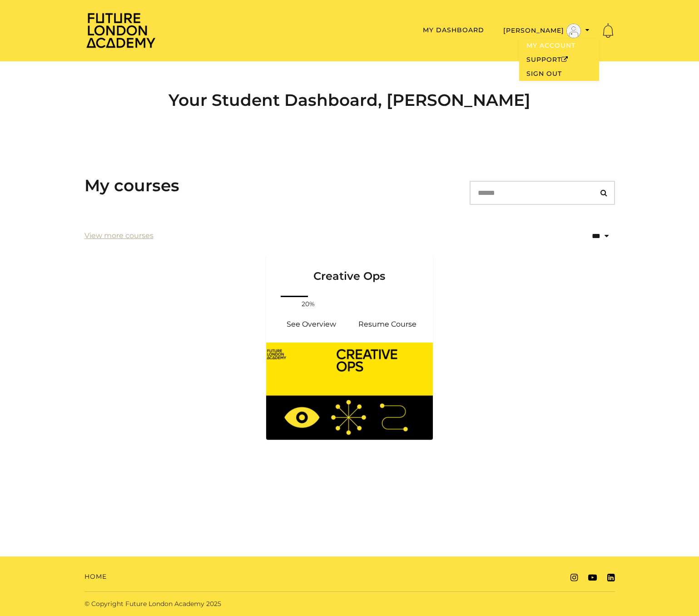 The width and height of the screenshot is (699, 616). Describe the element at coordinates (565, 59) in the screenshot. I see `i: Open in a new window` at that location.